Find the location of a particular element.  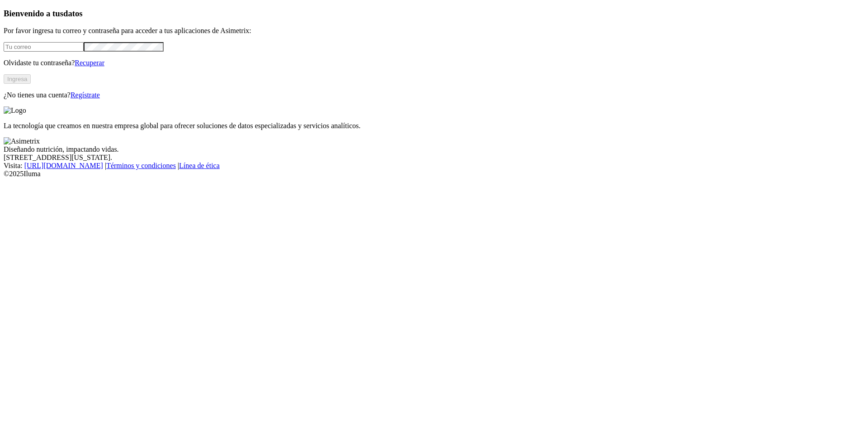

div: Visita : | | is located at coordinates (434, 166).